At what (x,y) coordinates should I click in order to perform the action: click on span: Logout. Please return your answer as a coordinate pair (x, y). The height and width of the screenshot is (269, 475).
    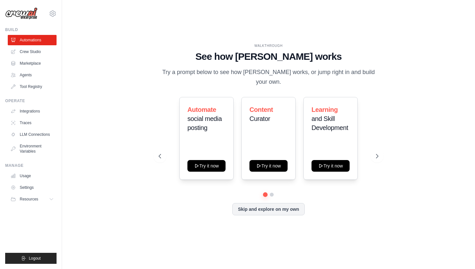
    Looking at the image, I should click on (35, 258).